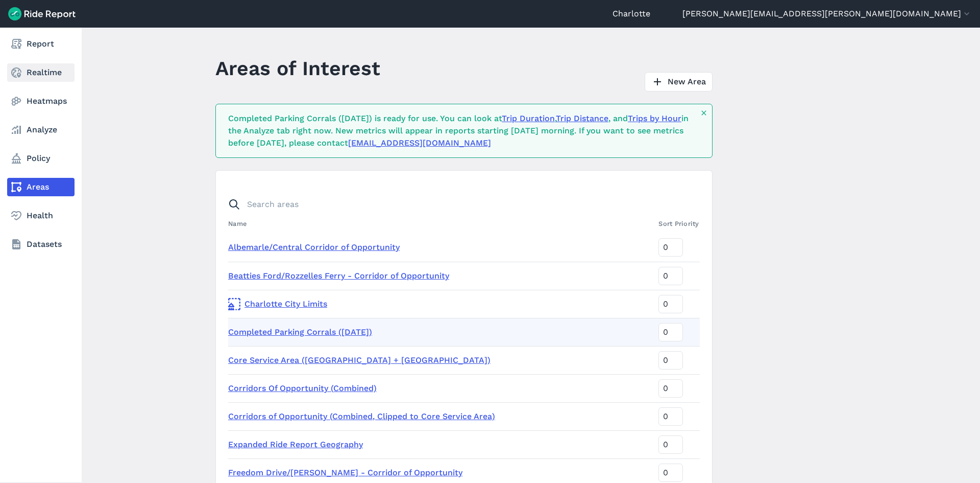 Image resolution: width=980 pixels, height=483 pixels. Describe the element at coordinates (631, 14) in the screenshot. I see `a: Charlotte` at that location.